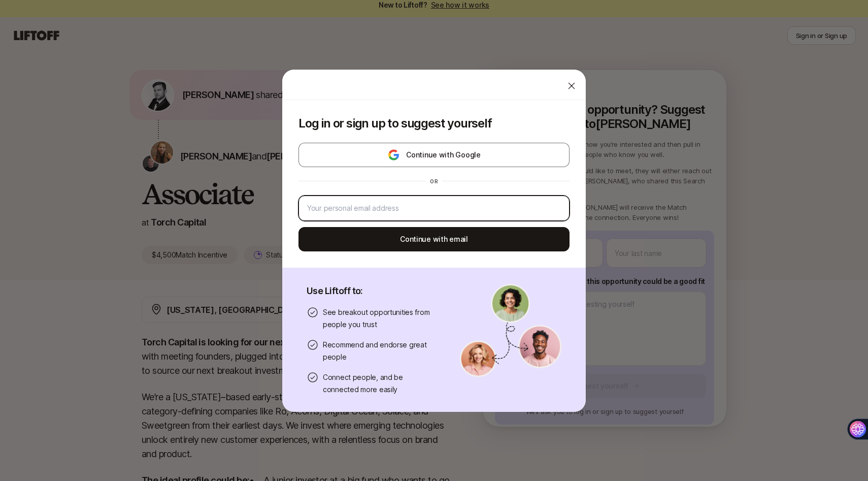 This screenshot has width=868, height=481. I want to click on p: Use Liftoff to:, so click(371, 291).